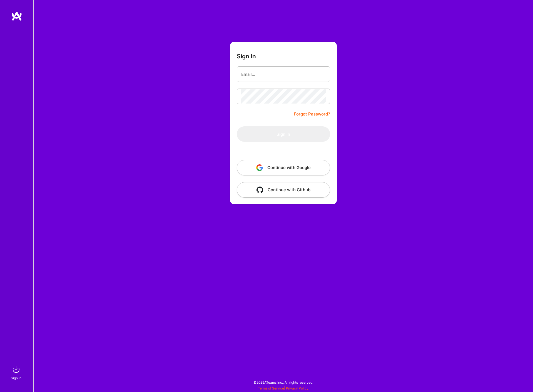 This screenshot has height=392, width=533. What do you see at coordinates (271, 388) in the screenshot?
I see `a: Terms of Service` at bounding box center [271, 388].